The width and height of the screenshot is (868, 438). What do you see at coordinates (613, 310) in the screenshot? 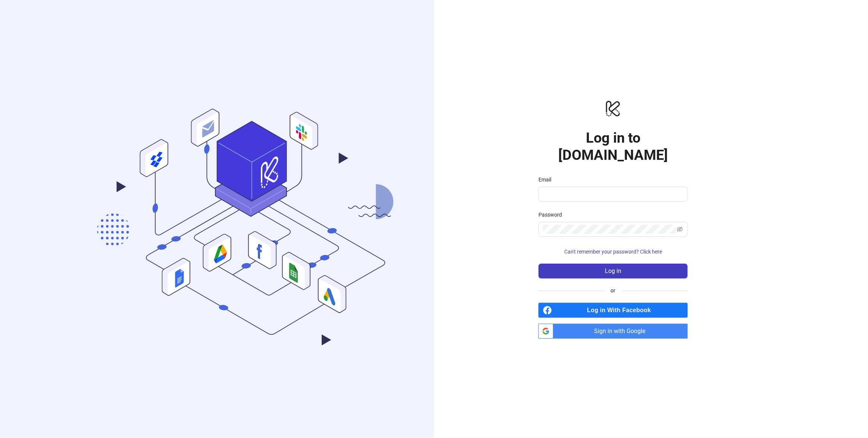
I see `a: Log in With Facebook` at bounding box center [613, 310].